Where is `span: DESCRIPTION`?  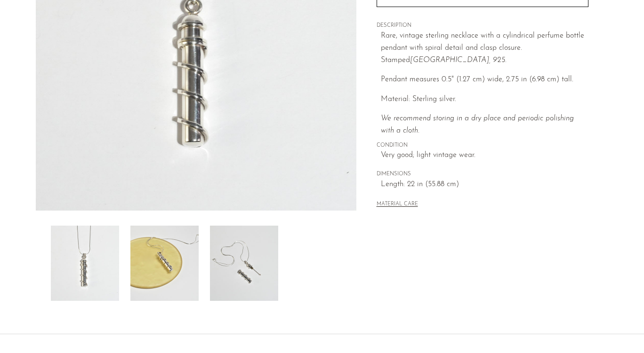 span: DESCRIPTION is located at coordinates (482, 25).